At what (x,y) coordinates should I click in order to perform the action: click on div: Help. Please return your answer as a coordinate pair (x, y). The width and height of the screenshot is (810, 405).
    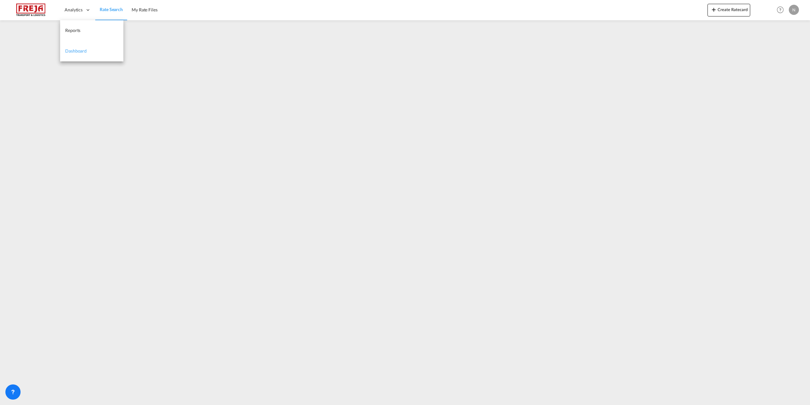
    Looking at the image, I should click on (782, 10).